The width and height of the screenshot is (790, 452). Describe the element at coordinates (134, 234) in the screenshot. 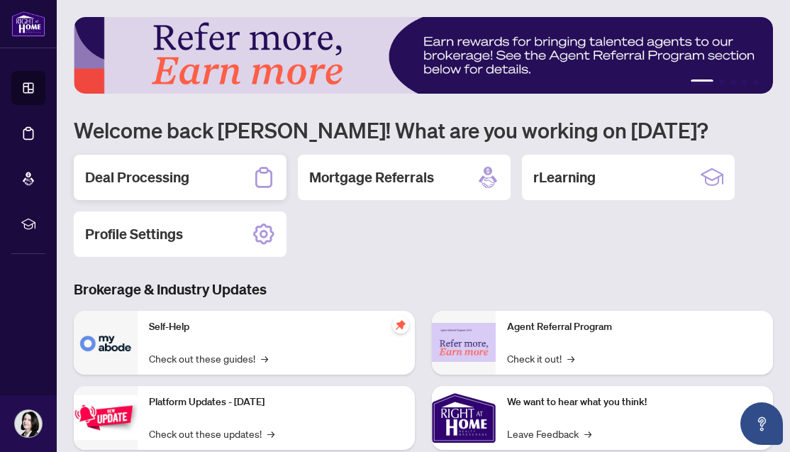

I see `h2: Profile Settings` at that location.